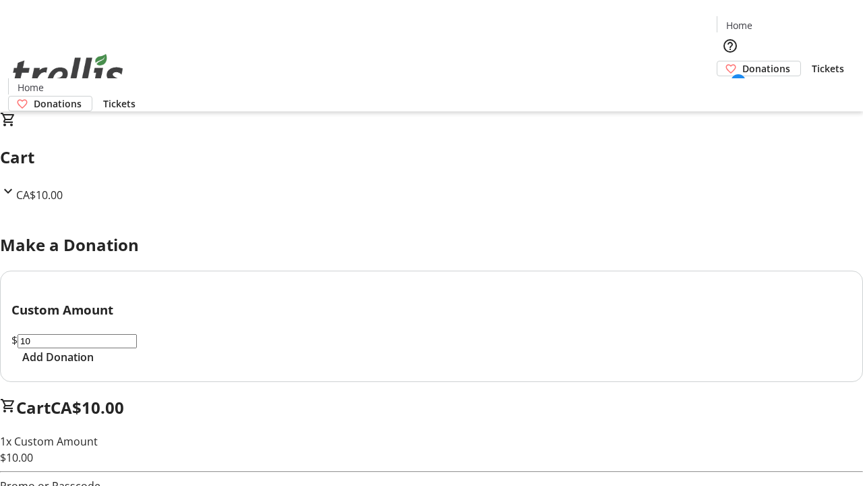 The width and height of the screenshot is (863, 486). I want to click on h3: Custom Amount, so click(432, 310).